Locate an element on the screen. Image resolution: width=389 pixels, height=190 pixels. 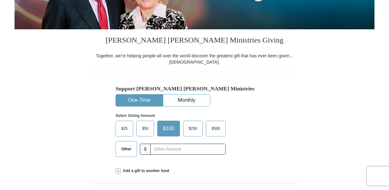
span: $100 is located at coordinates (168, 129).